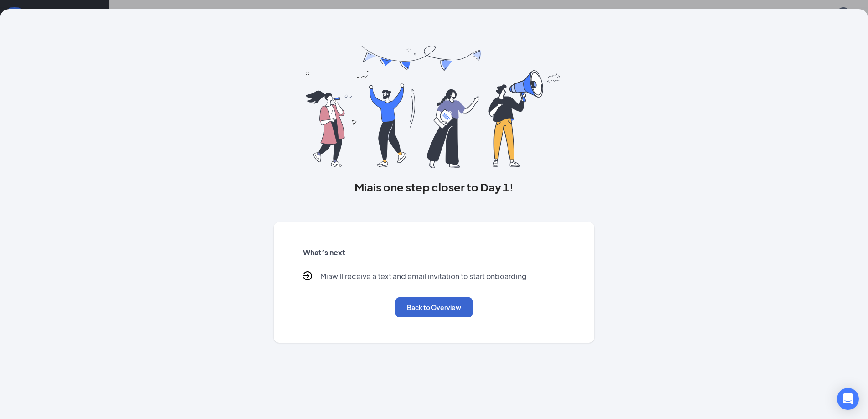  I want to click on button: Back to Overview, so click(434, 307).